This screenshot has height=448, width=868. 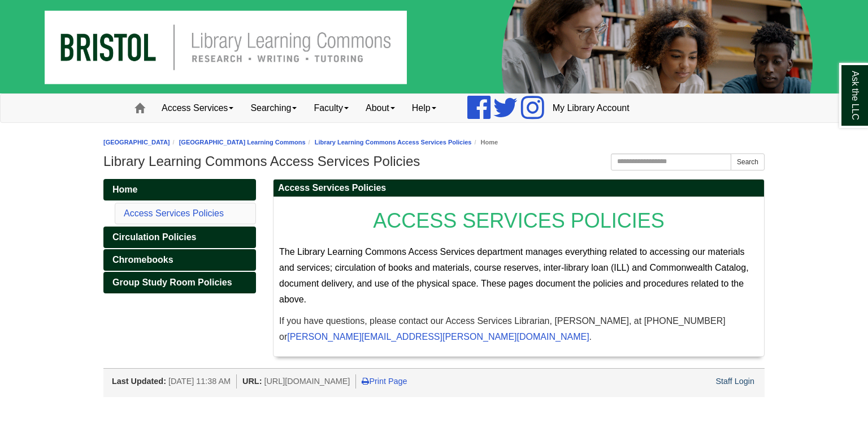 What do you see at coordinates (748, 162) in the screenshot?
I see `button: Search` at bounding box center [748, 162].